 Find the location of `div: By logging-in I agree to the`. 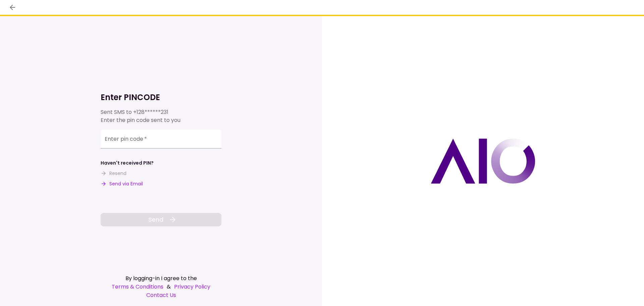

div: By logging-in I agree to the is located at coordinates (161, 278).